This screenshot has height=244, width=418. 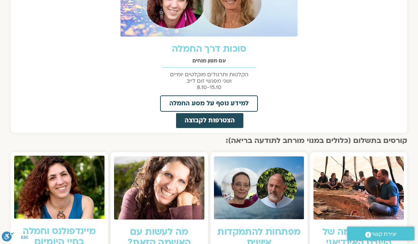 I want to click on a: הצטרפות לקבוצה, so click(x=210, y=121).